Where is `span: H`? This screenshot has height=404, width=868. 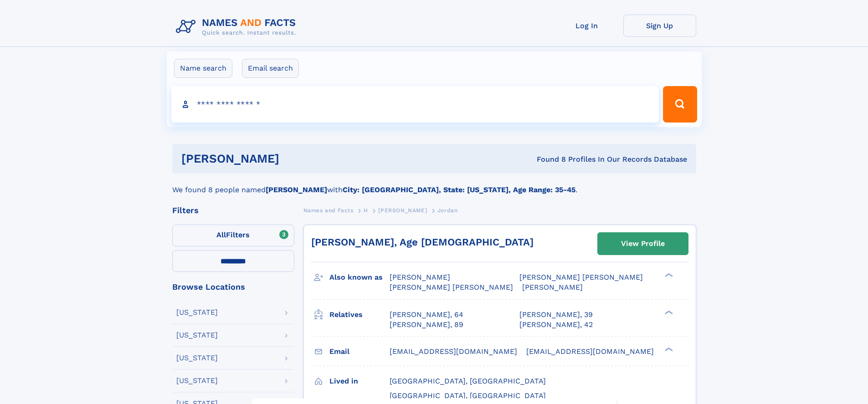 span: H is located at coordinates (366, 211).